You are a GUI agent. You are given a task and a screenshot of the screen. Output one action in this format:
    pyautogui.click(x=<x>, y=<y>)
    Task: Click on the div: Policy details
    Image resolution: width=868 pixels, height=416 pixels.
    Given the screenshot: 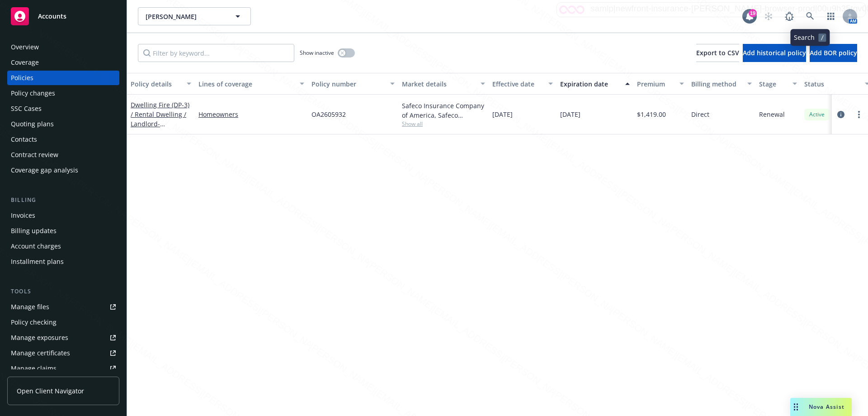 What is the action you would take?
    pyautogui.click(x=156, y=83)
    